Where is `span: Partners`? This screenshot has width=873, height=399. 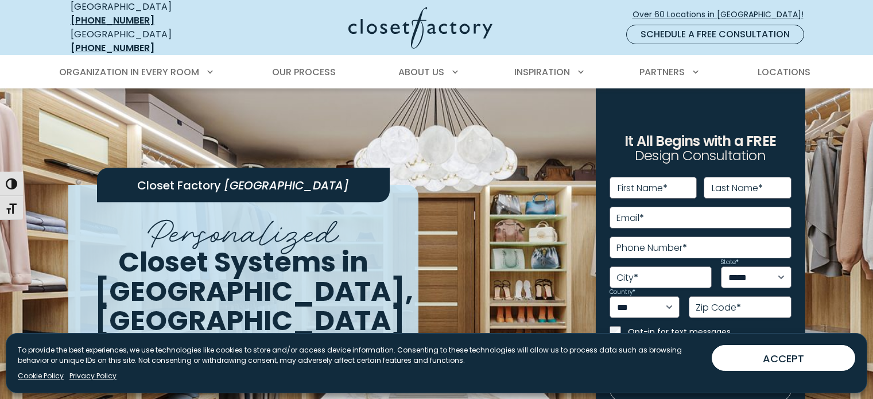 span: Partners is located at coordinates (662, 72).